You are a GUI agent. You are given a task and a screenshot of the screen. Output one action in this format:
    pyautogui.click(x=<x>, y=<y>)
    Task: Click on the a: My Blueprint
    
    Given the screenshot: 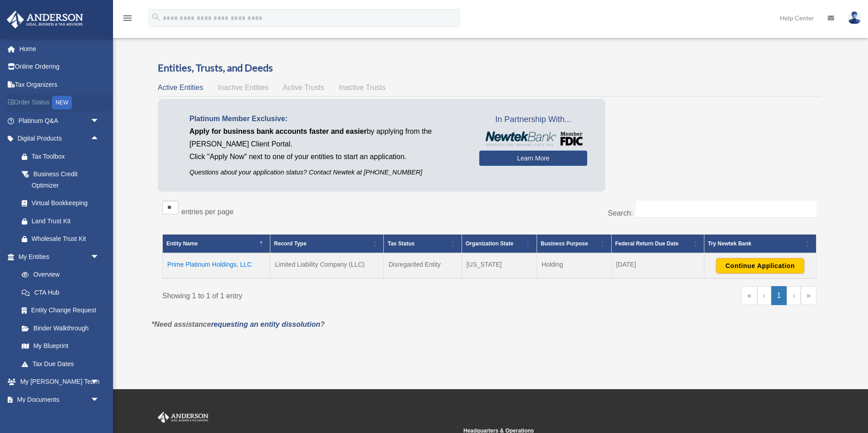 What is the action you would take?
    pyautogui.click(x=61, y=346)
    